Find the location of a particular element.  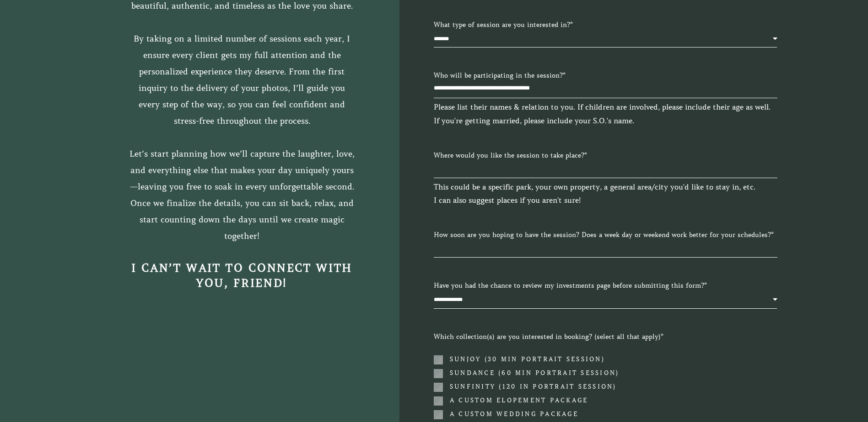

label: Sunjoy (30 min portrait session) is located at coordinates (524, 360).